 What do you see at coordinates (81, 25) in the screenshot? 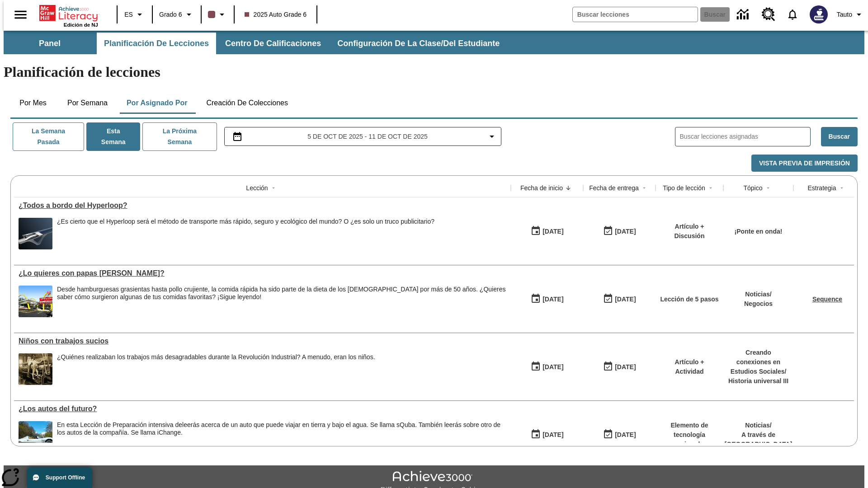
I see `span: Edición de NJ` at bounding box center [81, 25].